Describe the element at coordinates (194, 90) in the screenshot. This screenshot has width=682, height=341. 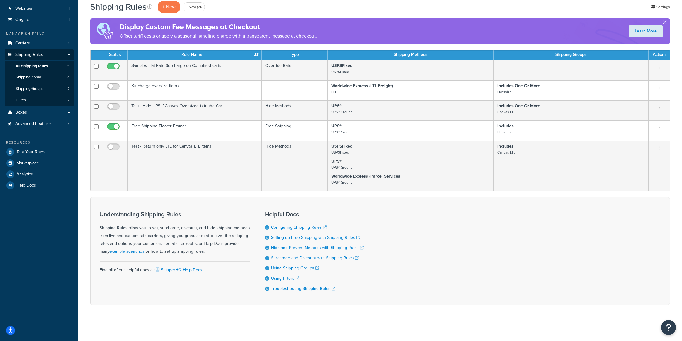
I see `td: Surcharge oversize items` at that location.